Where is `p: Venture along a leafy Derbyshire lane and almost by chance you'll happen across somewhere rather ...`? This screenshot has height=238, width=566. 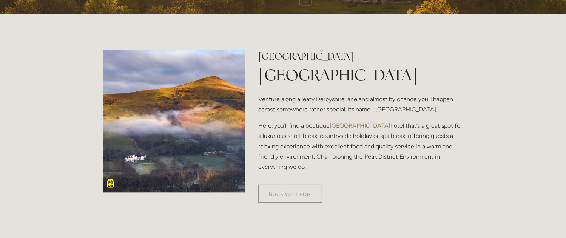 p: Venture along a leafy Derbyshire lane and almost by chance you'll happen across somewhere rather ... is located at coordinates (361, 104).